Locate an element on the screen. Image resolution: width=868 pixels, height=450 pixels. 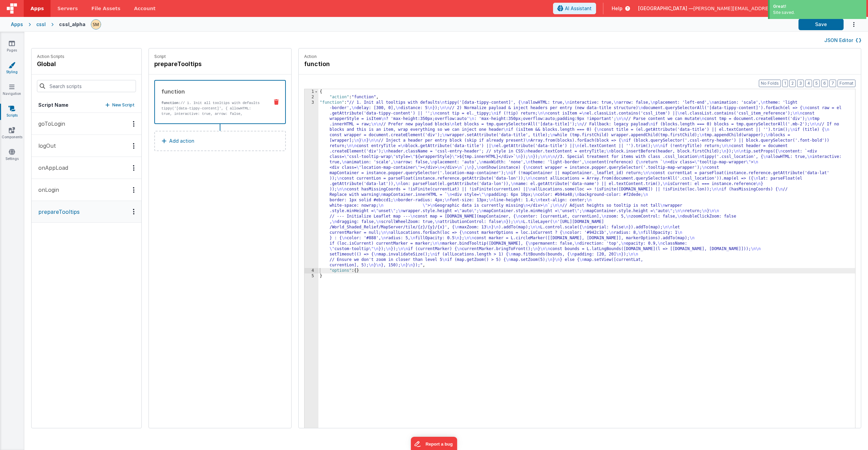
div: 4 is located at coordinates (311, 271).